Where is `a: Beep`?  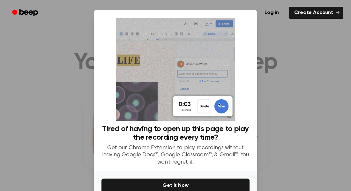 a: Beep is located at coordinates (25, 13).